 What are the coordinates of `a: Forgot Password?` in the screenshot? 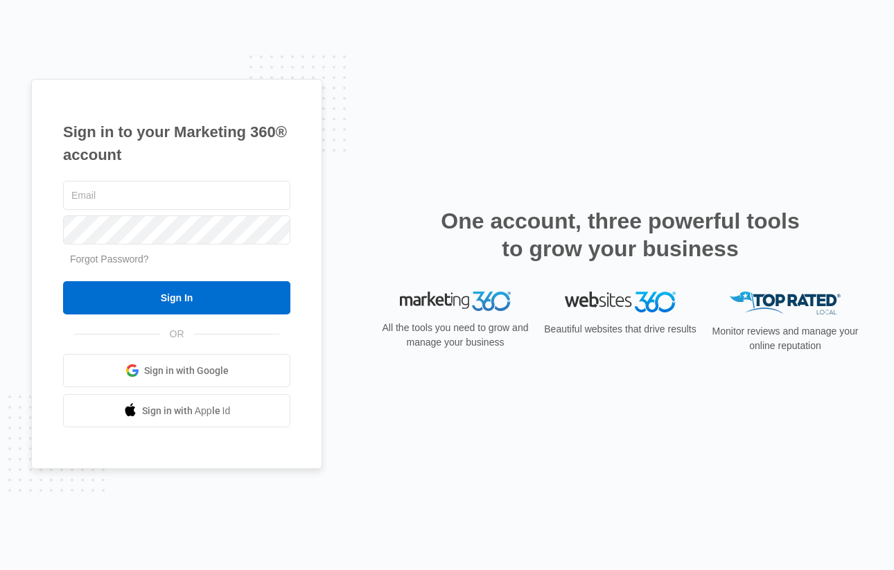 It's located at (109, 259).